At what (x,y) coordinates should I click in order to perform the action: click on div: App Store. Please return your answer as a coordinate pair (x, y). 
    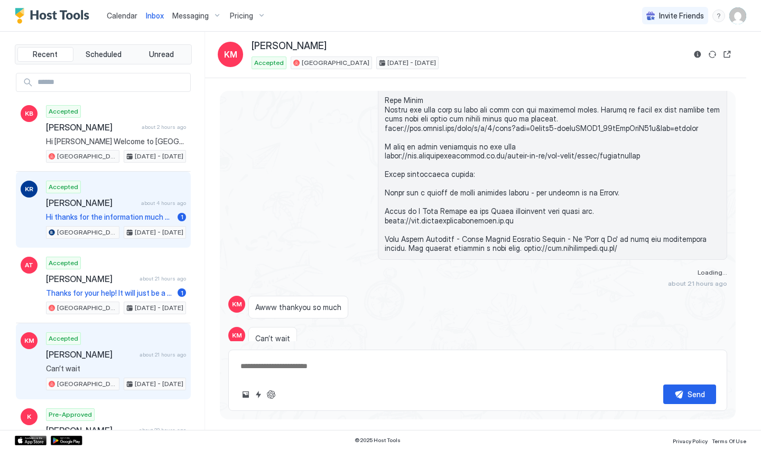
    Looking at the image, I should click on (31, 440).